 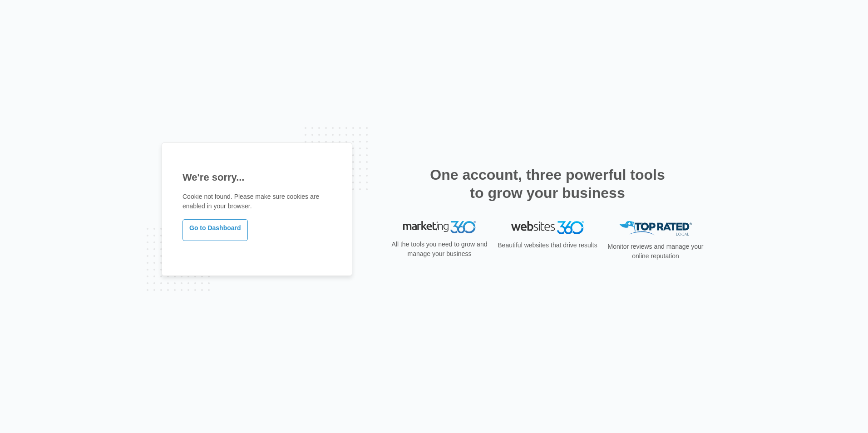 I want to click on p: All the tools you need to grow and manage your business, so click(x=439, y=249).